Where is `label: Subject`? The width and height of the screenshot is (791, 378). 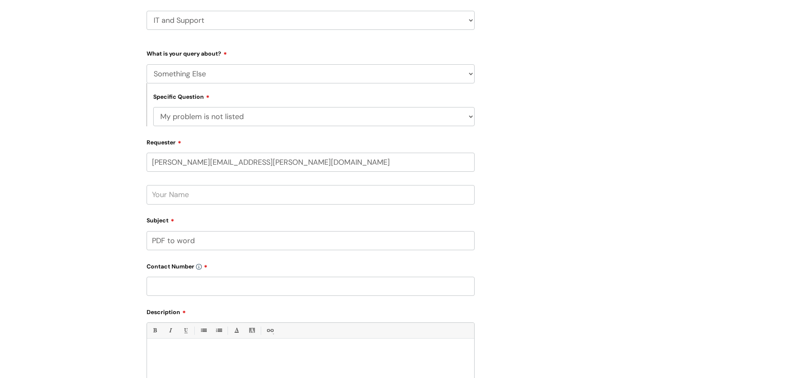
label: Subject is located at coordinates (311, 219).